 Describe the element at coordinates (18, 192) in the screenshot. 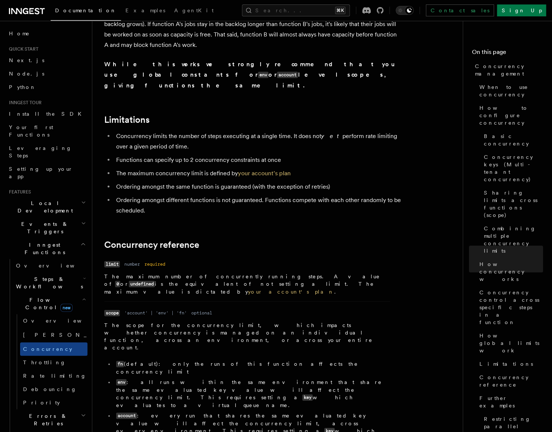

I see `span: Features` at that location.